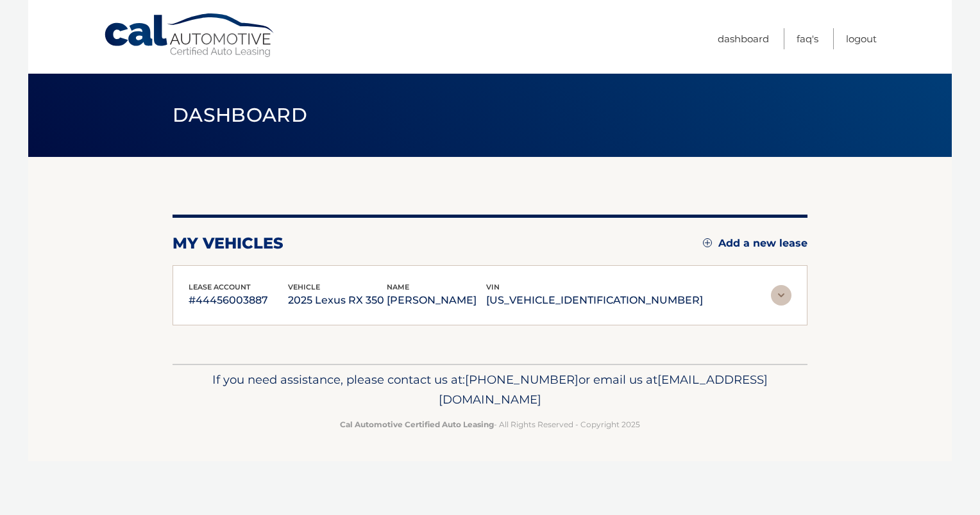 The width and height of the screenshot is (980, 515). Describe the element at coordinates (238, 301) in the screenshot. I see `p: #44456003887` at that location.